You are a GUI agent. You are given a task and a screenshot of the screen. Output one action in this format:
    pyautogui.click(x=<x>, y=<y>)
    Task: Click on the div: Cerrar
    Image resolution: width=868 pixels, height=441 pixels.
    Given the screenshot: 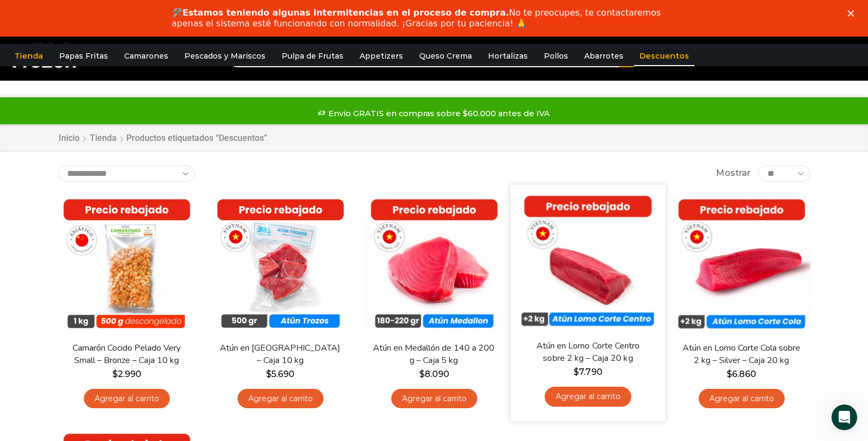 What is the action you would take?
    pyautogui.click(x=852, y=13)
    